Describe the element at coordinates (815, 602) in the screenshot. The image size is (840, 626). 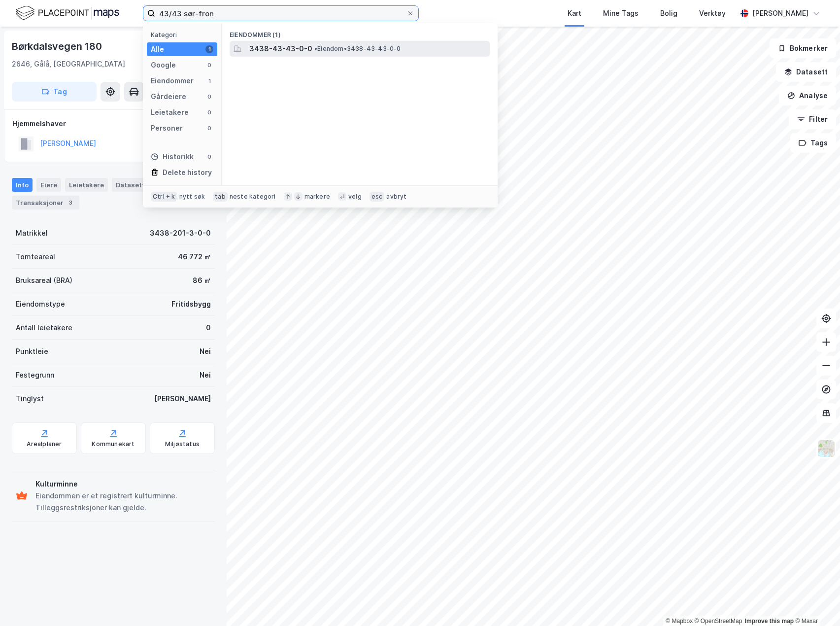
I see `div: Kontrollprogram for chat` at that location.